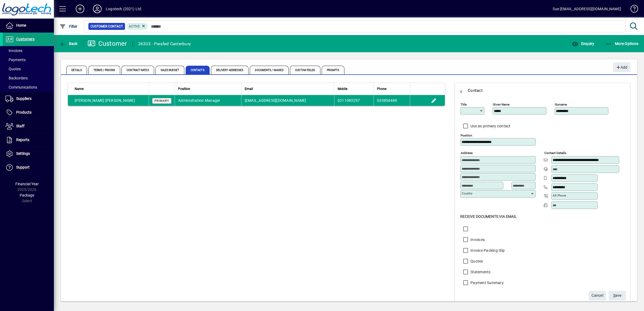  I want to click on button: Filter, so click(69, 26).